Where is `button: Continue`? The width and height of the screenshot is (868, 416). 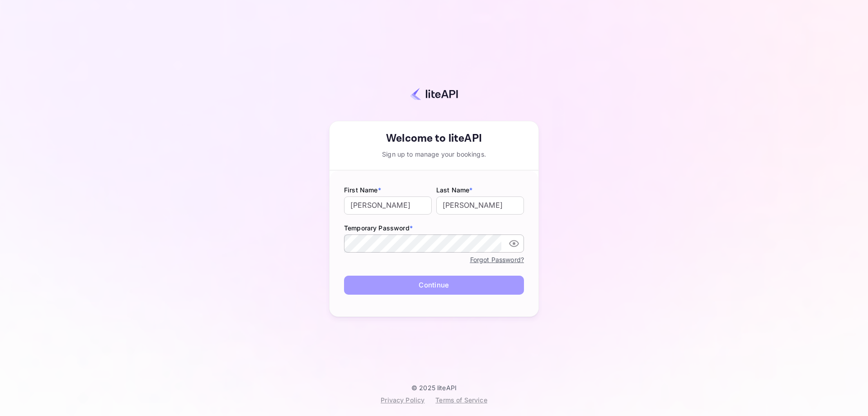 button: Continue is located at coordinates (434, 285).